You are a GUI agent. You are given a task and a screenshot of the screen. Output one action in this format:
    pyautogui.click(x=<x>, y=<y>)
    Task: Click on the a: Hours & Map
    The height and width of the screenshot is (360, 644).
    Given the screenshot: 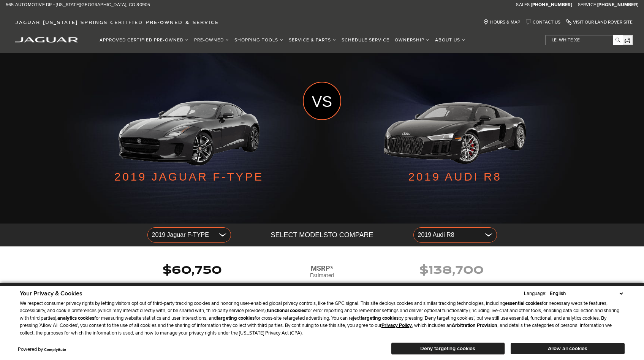 What is the action you would take?
    pyautogui.click(x=502, y=22)
    